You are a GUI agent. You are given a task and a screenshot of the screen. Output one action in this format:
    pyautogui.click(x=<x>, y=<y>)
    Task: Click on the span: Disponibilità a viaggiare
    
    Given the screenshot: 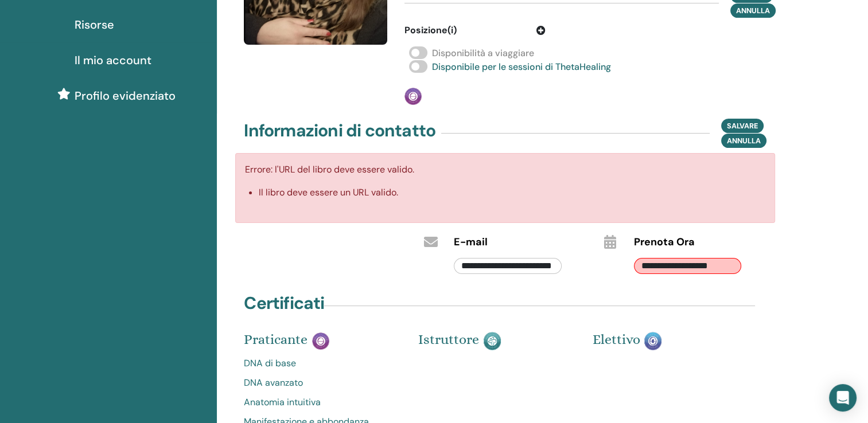 What is the action you would take?
    pyautogui.click(x=483, y=53)
    